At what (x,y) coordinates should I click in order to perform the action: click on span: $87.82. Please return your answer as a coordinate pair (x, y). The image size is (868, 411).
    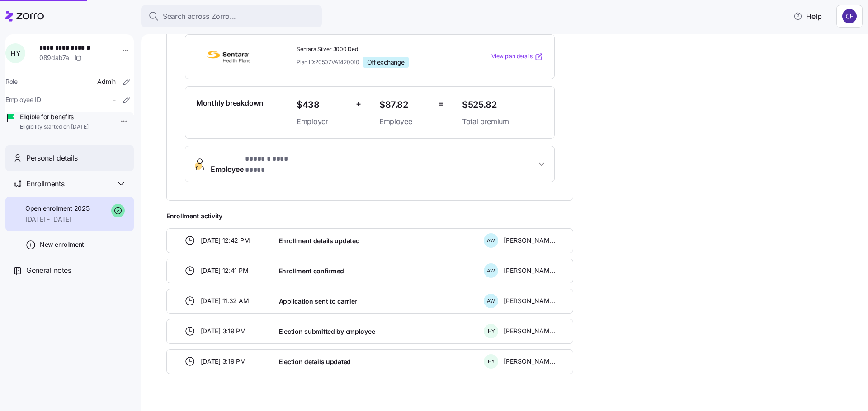
    Looking at the image, I should click on (405, 104).